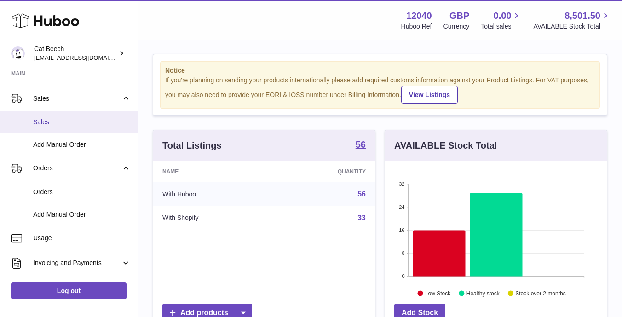 This screenshot has height=317, width=622. I want to click on span: AVAILABLE Stock Total, so click(572, 26).